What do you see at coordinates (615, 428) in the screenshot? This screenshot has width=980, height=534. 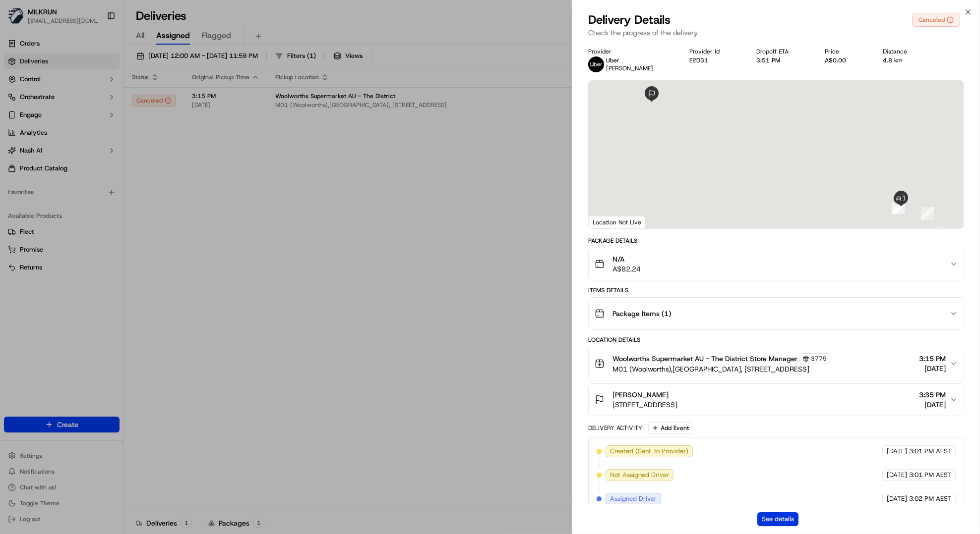 I see `div: Delivery Activity` at bounding box center [615, 428].